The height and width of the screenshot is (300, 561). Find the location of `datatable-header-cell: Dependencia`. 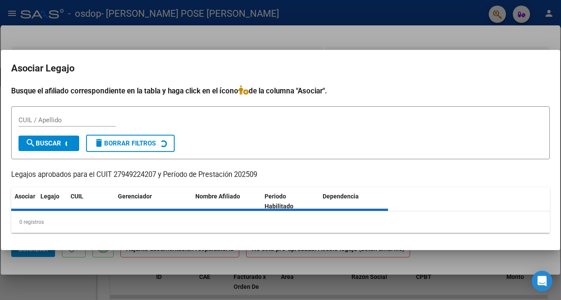

datatable-header-cell: Dependencia is located at coordinates (353, 201).